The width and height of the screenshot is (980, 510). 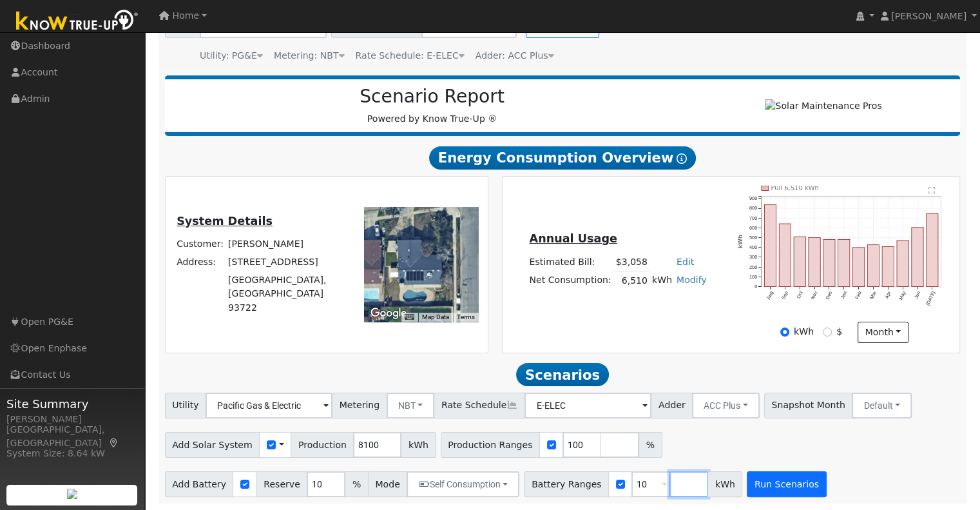 I want to click on img: Google, so click(x=389, y=313).